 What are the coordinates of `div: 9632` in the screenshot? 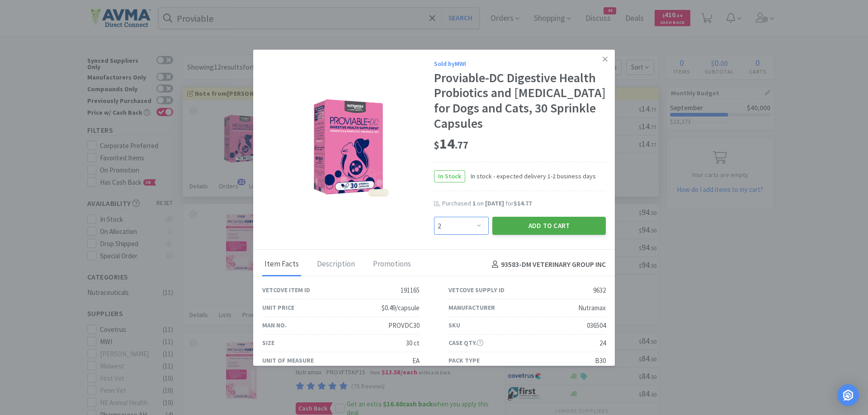 It's located at (600, 290).